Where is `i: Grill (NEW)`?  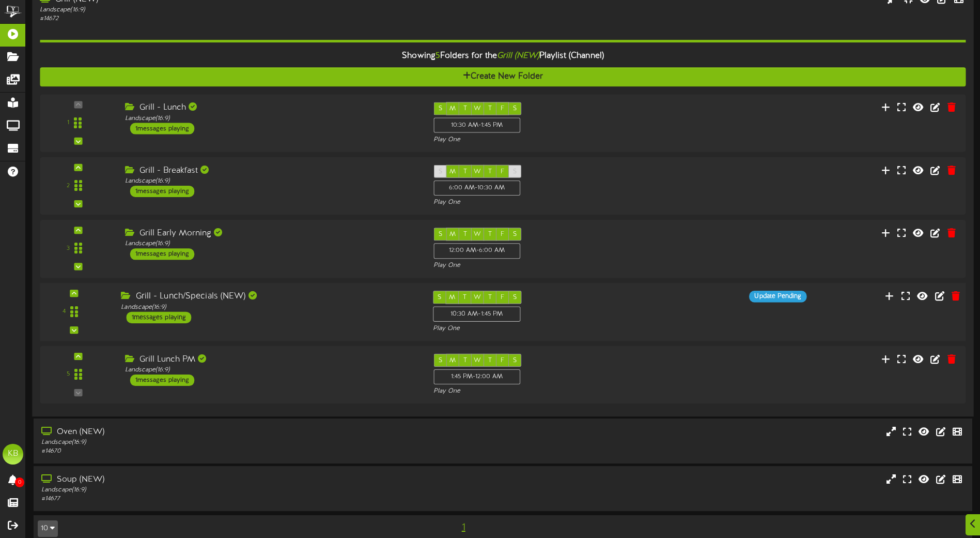 i: Grill (NEW) is located at coordinates (518, 56).